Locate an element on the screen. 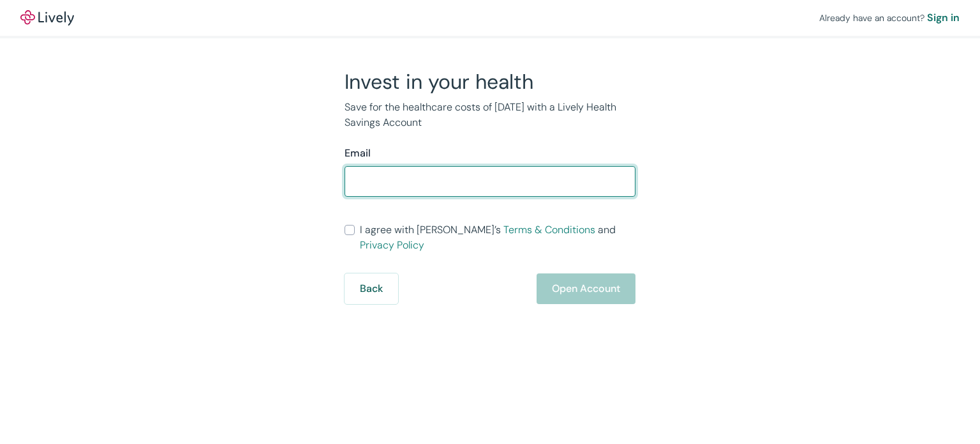 The height and width of the screenshot is (444, 980). button: Back is located at coordinates (371, 289).